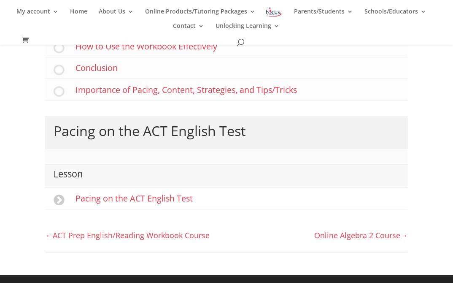  I want to click on a: Home, so click(79, 16).